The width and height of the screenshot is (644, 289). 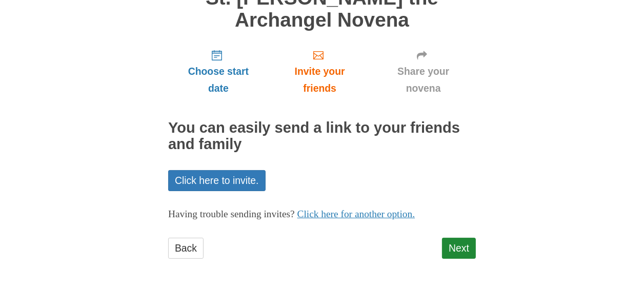 What do you see at coordinates (217, 181) in the screenshot?
I see `a: Click here to invite.` at bounding box center [217, 181].